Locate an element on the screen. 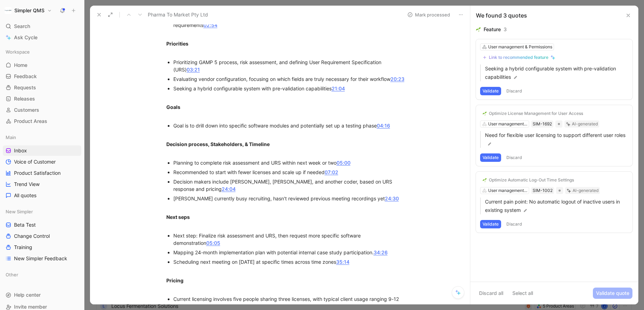  span: Customers is located at coordinates (26, 110).